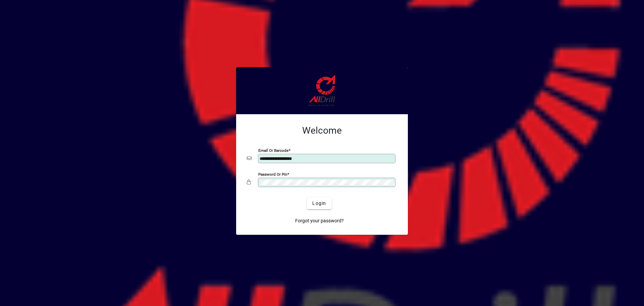  What do you see at coordinates (322, 131) in the screenshot?
I see `h2: Welcome` at bounding box center [322, 131].